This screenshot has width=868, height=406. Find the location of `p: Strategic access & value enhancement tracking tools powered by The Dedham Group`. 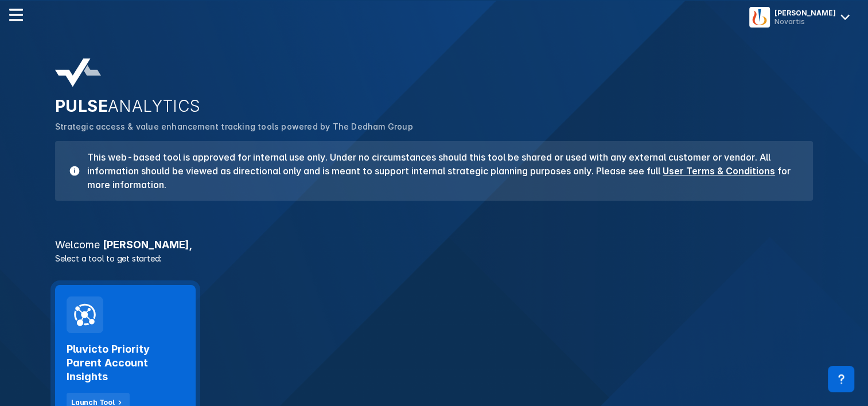

p: Strategic access & value enhancement tracking tools powered by The Dedham Group is located at coordinates (434, 127).